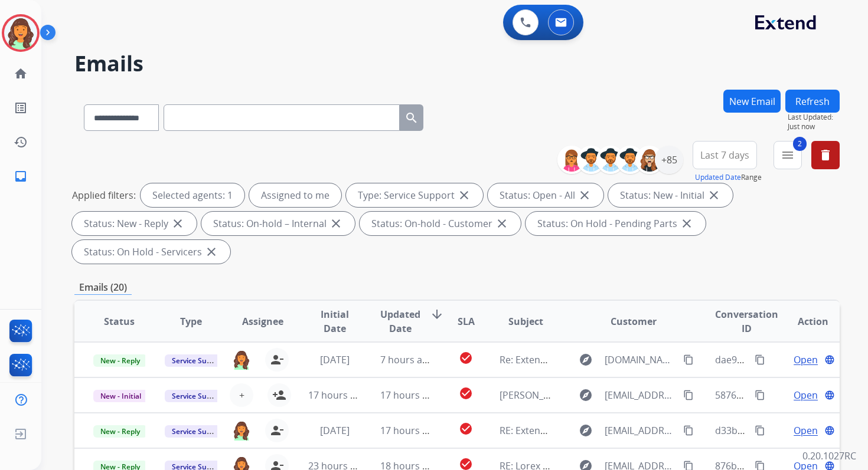 This screenshot has height=470, width=868. What do you see at coordinates (615, 223) in the screenshot?
I see `div: Status: On Hold - Pending Parts` at bounding box center [615, 223].